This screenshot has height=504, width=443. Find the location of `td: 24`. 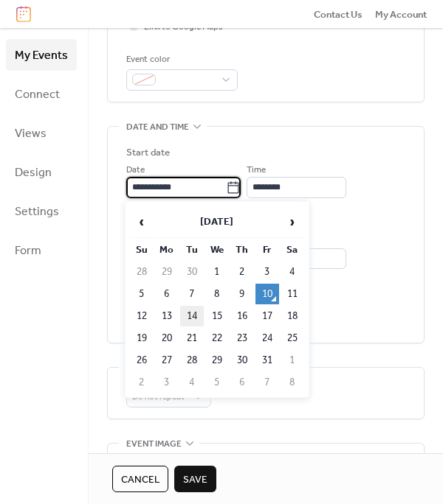

td: 24 is located at coordinates (267, 338).